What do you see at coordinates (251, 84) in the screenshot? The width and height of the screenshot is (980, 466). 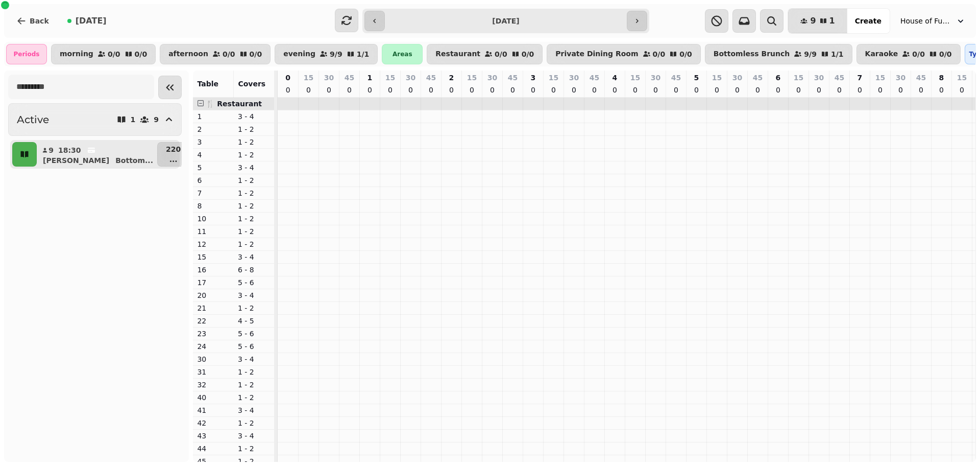 I see `span: Covers` at bounding box center [251, 84].